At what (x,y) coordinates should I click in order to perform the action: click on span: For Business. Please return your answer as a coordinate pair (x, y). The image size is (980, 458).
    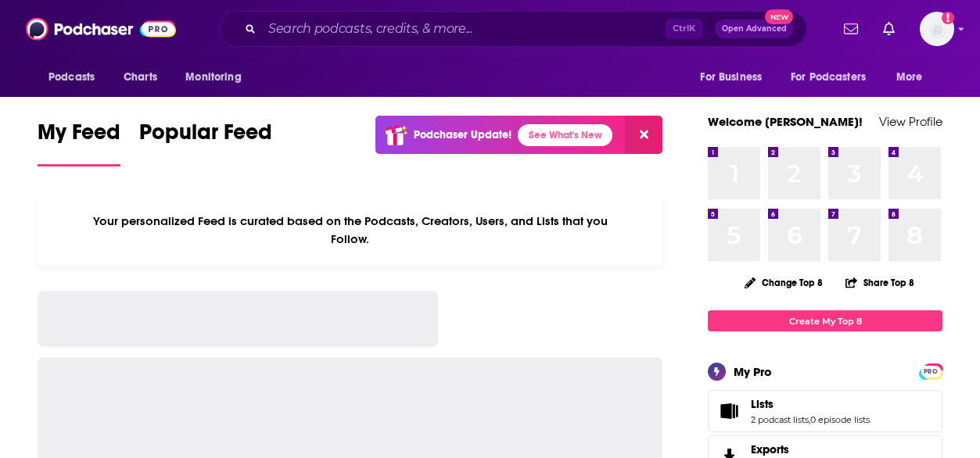
    Looking at the image, I should click on (730, 77).